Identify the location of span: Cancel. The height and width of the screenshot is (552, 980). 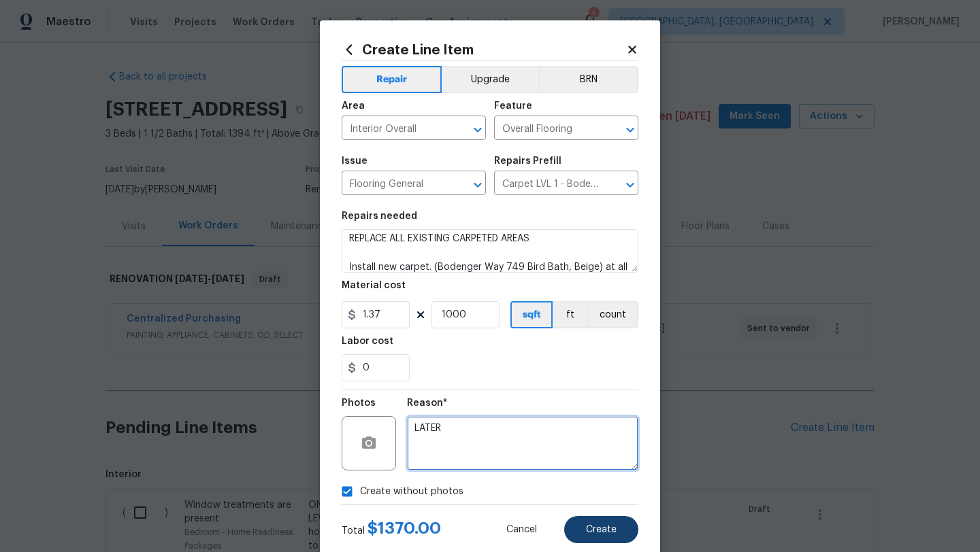
(521, 530).